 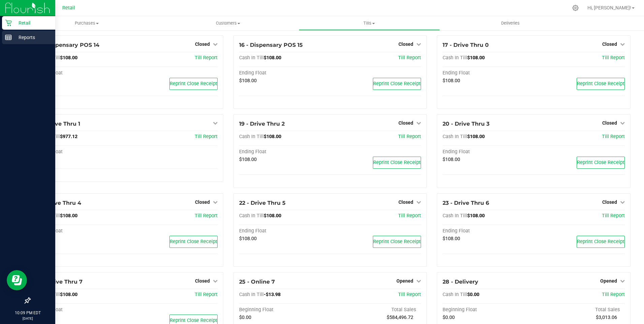 I want to click on a: Customers, so click(x=228, y=23).